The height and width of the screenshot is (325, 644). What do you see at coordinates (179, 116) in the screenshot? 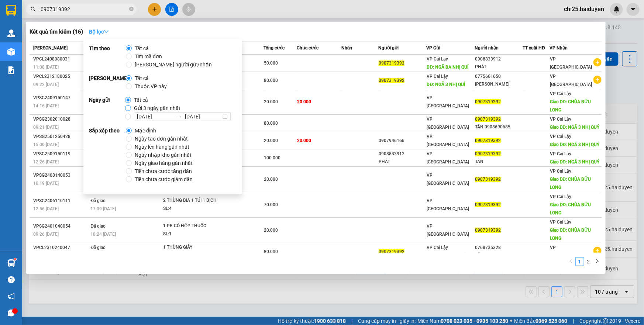
I see `span: swap-right` at bounding box center [179, 116].